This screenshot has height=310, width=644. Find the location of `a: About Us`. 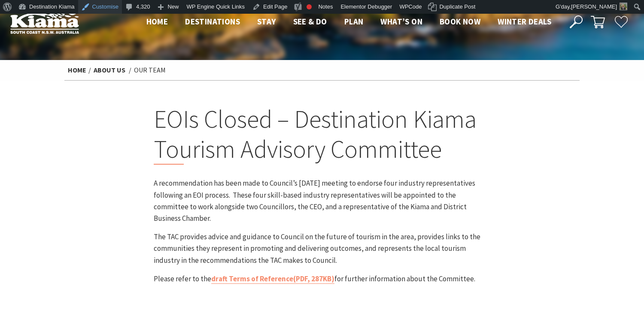

a: About Us is located at coordinates (110, 70).